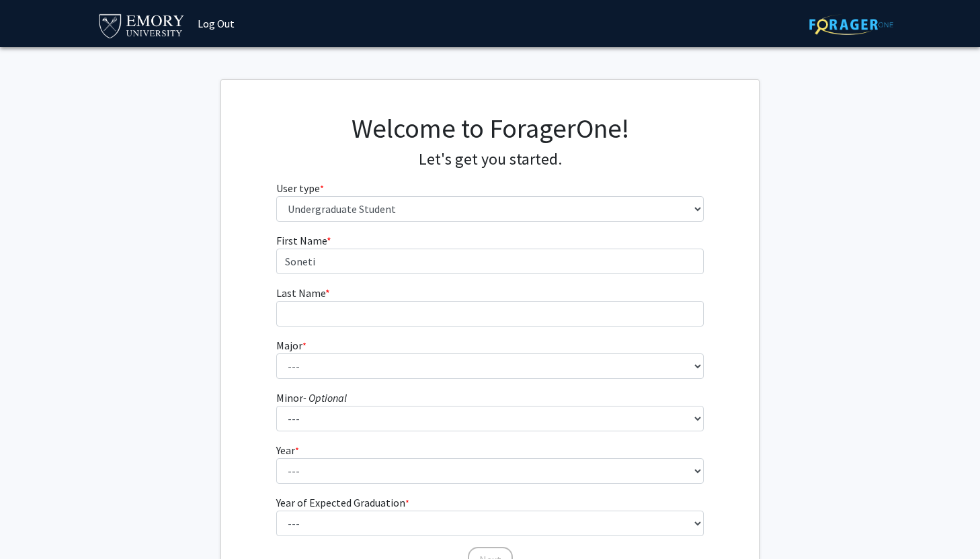 The height and width of the screenshot is (559, 980). Describe the element at coordinates (300, 188) in the screenshot. I see `label: User type` at that location.